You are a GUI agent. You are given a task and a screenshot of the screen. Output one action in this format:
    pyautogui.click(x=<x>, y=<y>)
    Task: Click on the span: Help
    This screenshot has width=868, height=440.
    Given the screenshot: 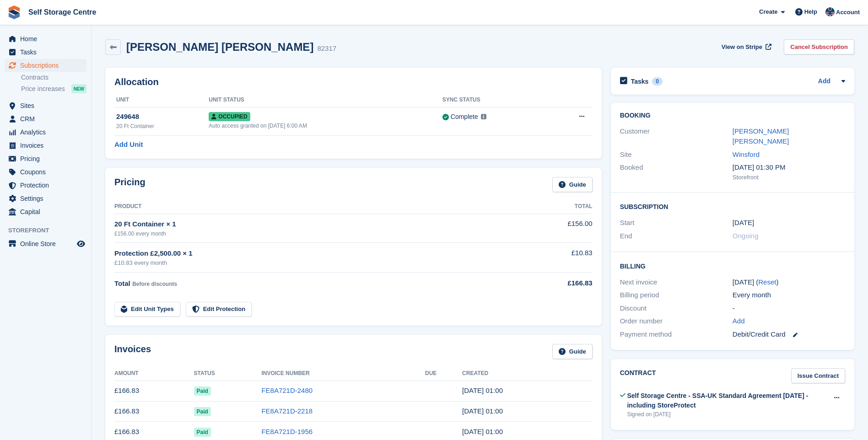 What is the action you would take?
    pyautogui.click(x=811, y=12)
    